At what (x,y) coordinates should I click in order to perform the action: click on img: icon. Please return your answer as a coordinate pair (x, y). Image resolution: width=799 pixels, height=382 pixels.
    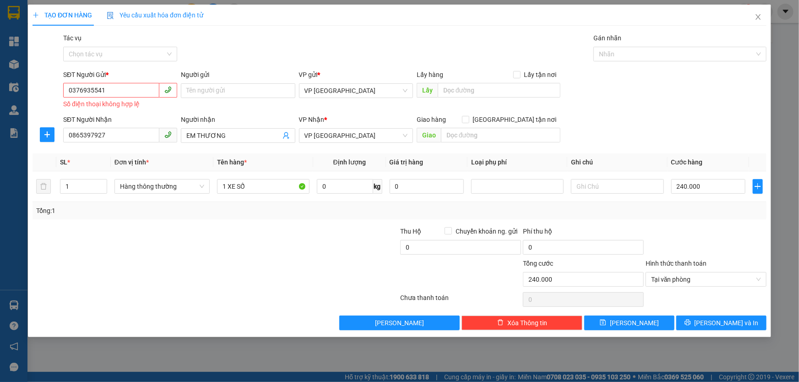
    Looking at the image, I should click on (110, 16).